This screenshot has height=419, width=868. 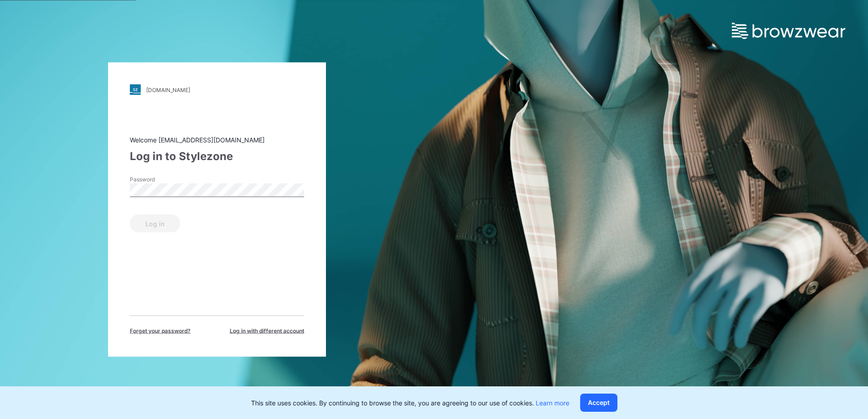 I want to click on span: Log in with different account, so click(x=267, y=332).